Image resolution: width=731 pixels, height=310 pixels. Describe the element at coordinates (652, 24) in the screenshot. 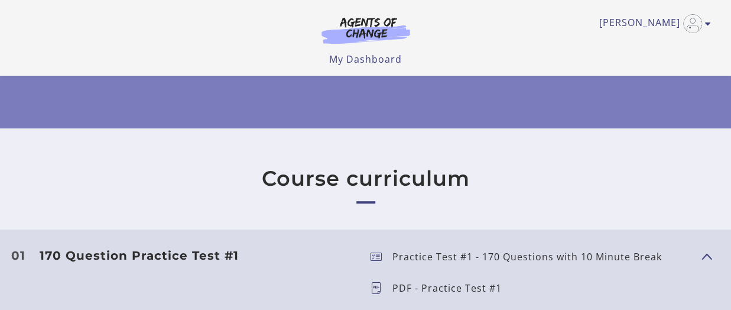

I see `a: Toggle menu` at that location.